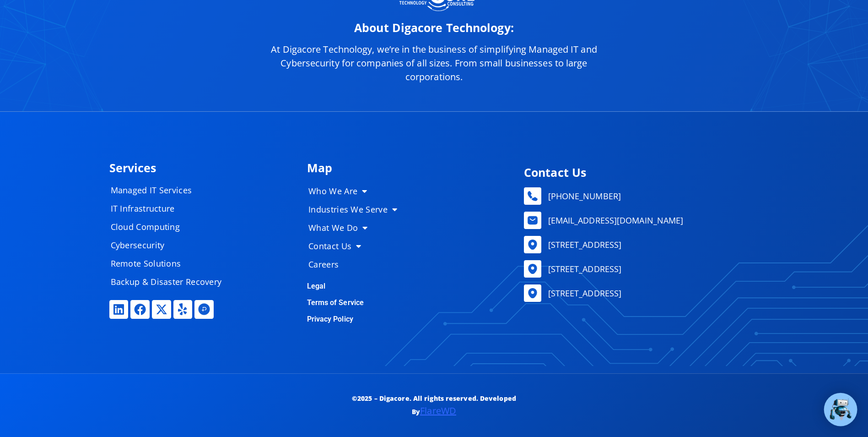 The height and width of the screenshot is (437, 868). What do you see at coordinates (204, 167) in the screenshot?
I see `h4: Services` at bounding box center [204, 167].